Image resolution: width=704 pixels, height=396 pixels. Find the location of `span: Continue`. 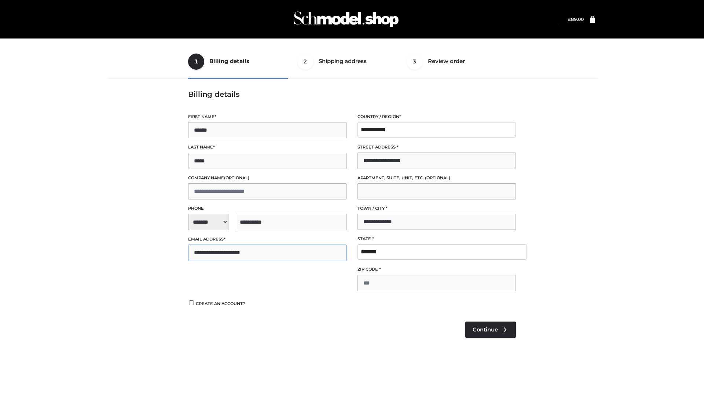

span: Continue is located at coordinates (485, 329).